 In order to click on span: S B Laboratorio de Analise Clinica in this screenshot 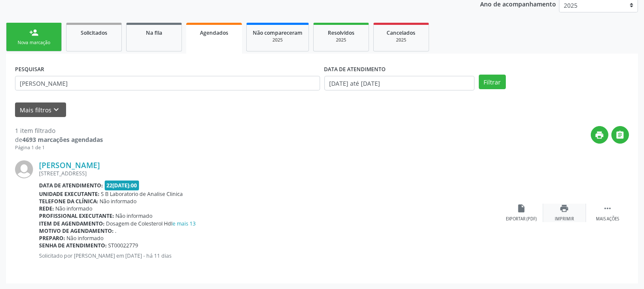, I will do `click(142, 194)`.